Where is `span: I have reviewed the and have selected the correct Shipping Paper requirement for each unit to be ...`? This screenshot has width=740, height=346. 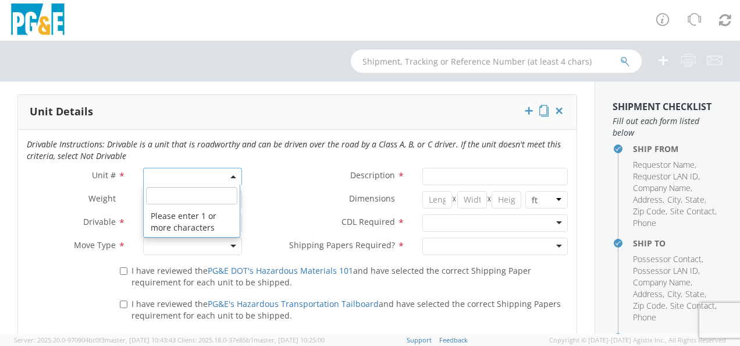 span: I have reviewed the and have selected the correct Shipping Paper requirement for each unit to be ... is located at coordinates (331, 276).